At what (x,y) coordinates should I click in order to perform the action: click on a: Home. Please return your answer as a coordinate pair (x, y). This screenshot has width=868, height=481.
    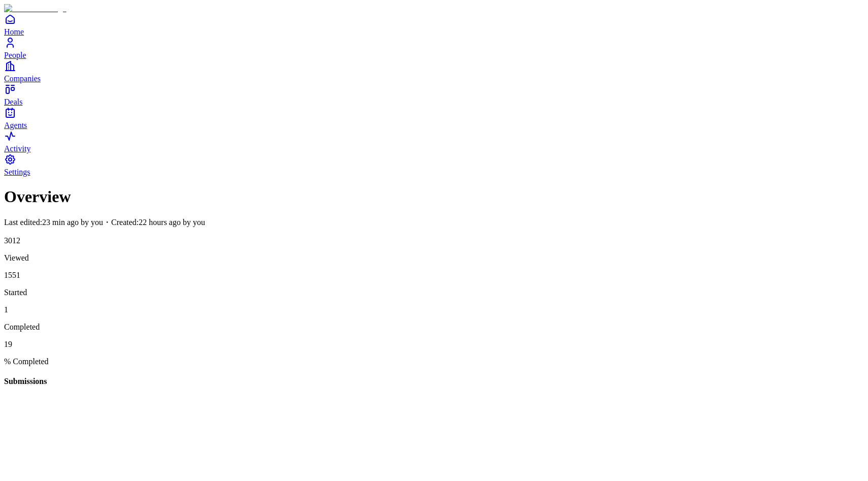
    Looking at the image, I should click on (434, 24).